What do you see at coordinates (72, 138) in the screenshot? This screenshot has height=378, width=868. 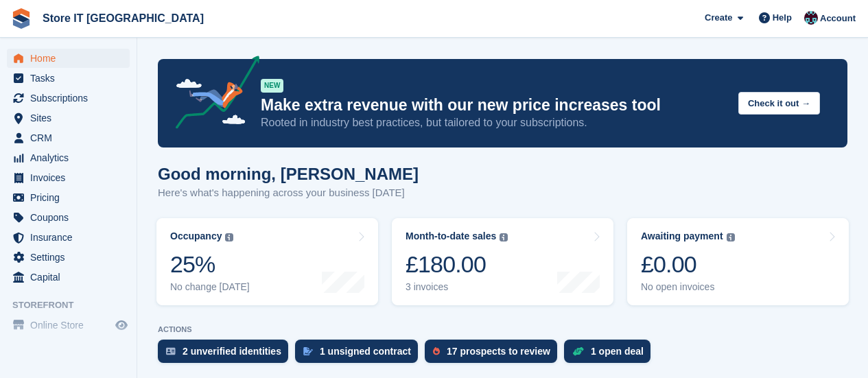 I see `span: CRM` at bounding box center [72, 138].